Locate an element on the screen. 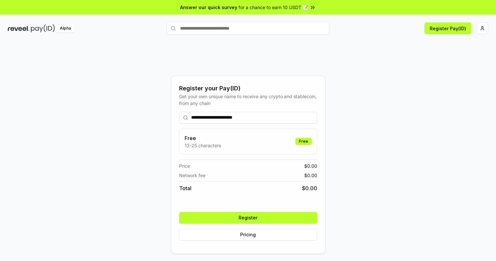 The height and width of the screenshot is (261, 496). div: Alpha is located at coordinates (65, 28).